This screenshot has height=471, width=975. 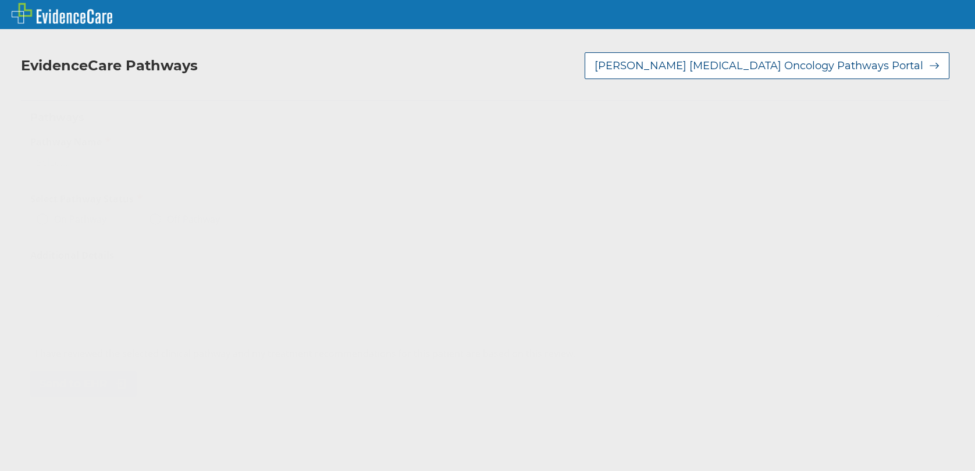 What do you see at coordinates (62, 13) in the screenshot?
I see `img: EvidenceCare` at bounding box center [62, 13].